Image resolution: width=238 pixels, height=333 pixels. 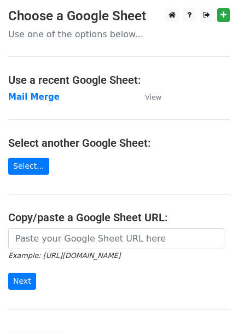 What do you see at coordinates (148, 97) in the screenshot?
I see `a: View` at bounding box center [148, 97].